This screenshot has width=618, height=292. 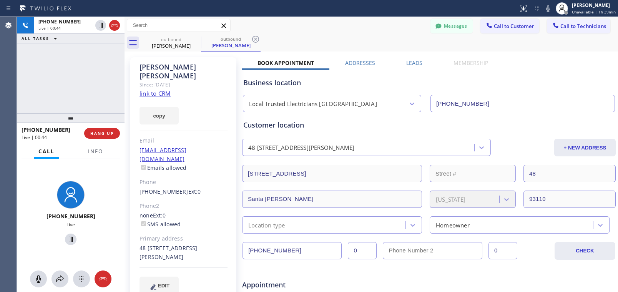 I want to click on button: CHECK, so click(x=585, y=251).